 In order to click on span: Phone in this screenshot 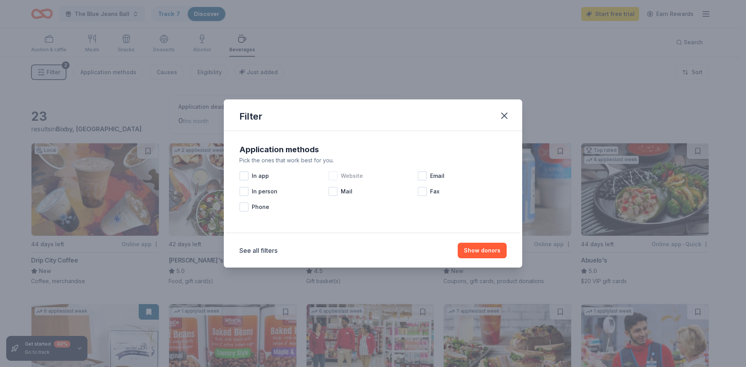, I will do `click(260, 207)`.